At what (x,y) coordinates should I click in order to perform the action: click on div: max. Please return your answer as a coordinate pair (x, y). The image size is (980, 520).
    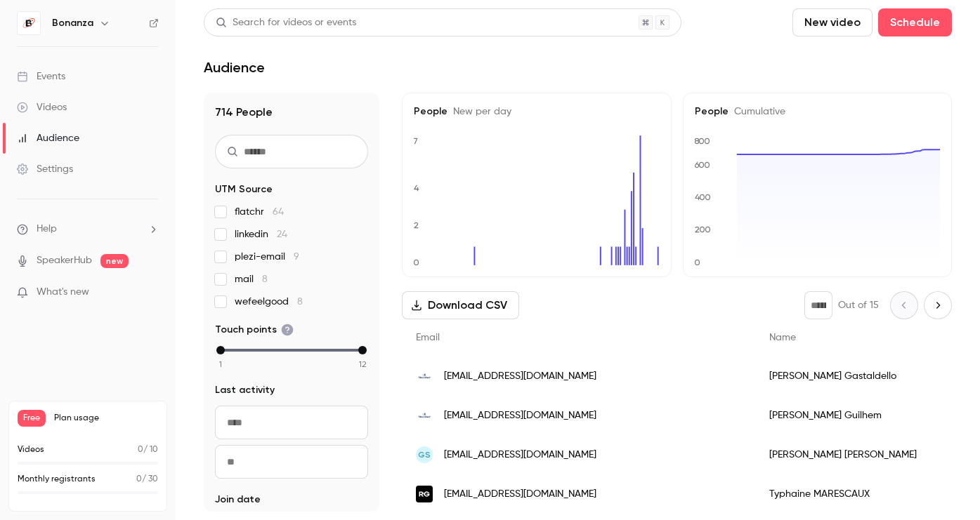
    Looking at the image, I should click on (363, 350).